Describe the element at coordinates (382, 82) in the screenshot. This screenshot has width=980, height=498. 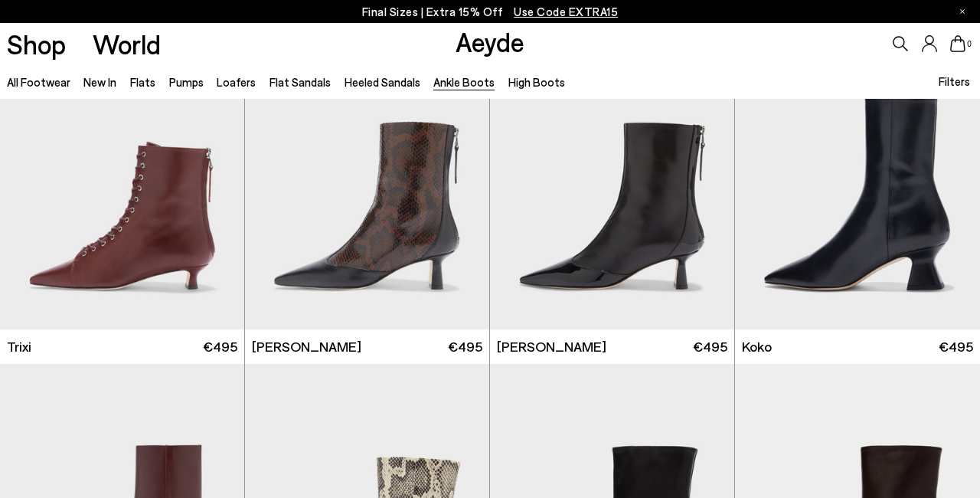
I see `a: Heeled Sandals` at that location.